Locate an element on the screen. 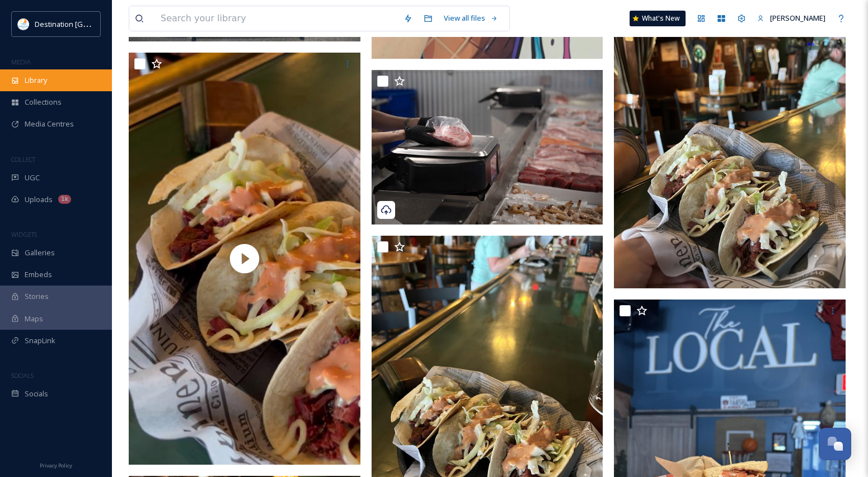 Image resolution: width=868 pixels, height=477 pixels. span: SnapLink is located at coordinates (40, 340).